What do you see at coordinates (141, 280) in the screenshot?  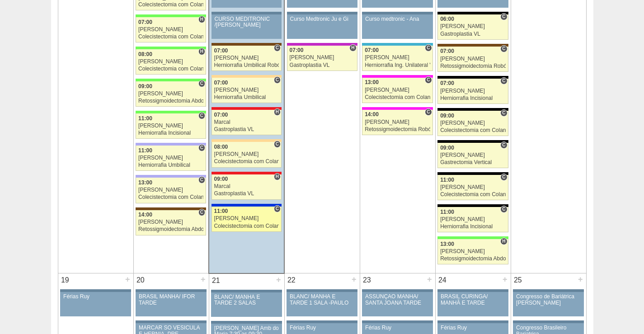 I see `div: 20` at bounding box center [141, 280].